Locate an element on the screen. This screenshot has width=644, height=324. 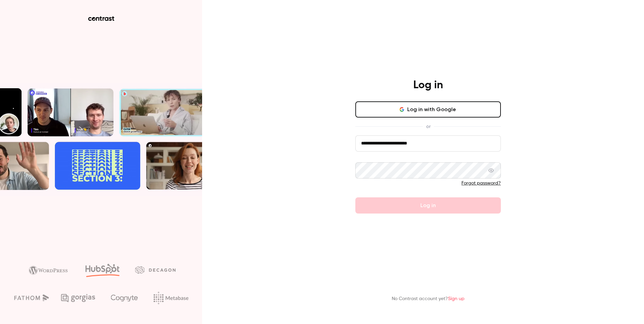
span: or is located at coordinates (428, 126).